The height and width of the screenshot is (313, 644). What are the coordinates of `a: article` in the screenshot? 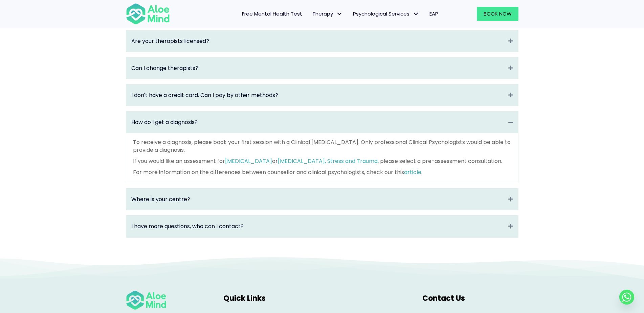 It's located at (412, 172).